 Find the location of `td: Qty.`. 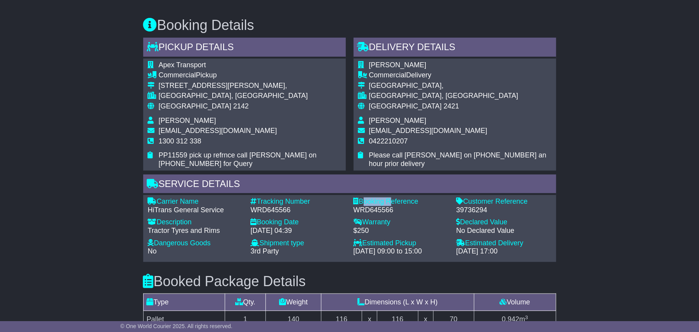

td: Qty. is located at coordinates (245, 302).